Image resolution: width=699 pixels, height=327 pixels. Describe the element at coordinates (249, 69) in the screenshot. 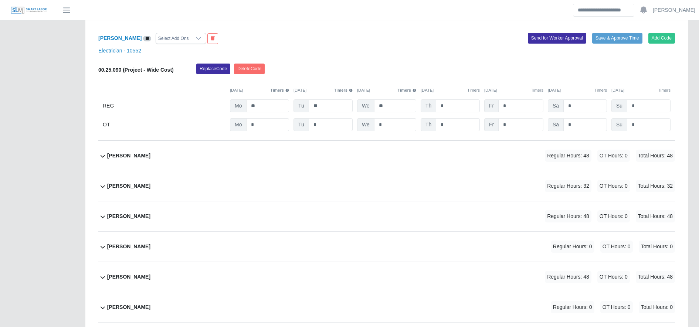

I see `button: DeleteCode` at that location.